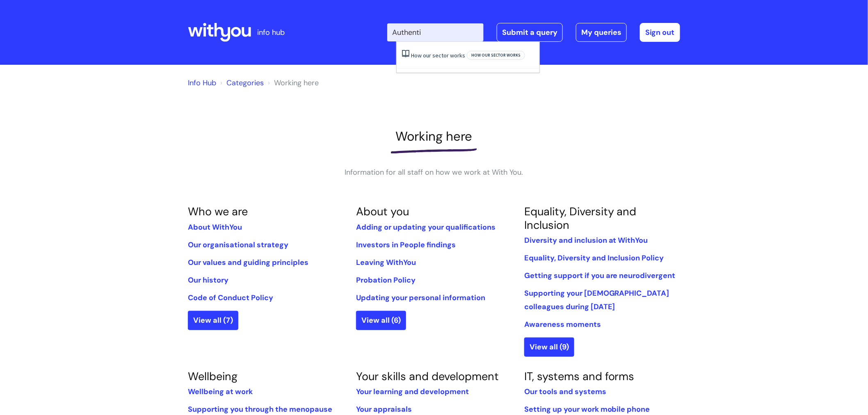 Image resolution: width=868 pixels, height=415 pixels. What do you see at coordinates (587, 241) in the screenshot?
I see `a: Diversity and inclusion at WithYou` at bounding box center [587, 241].